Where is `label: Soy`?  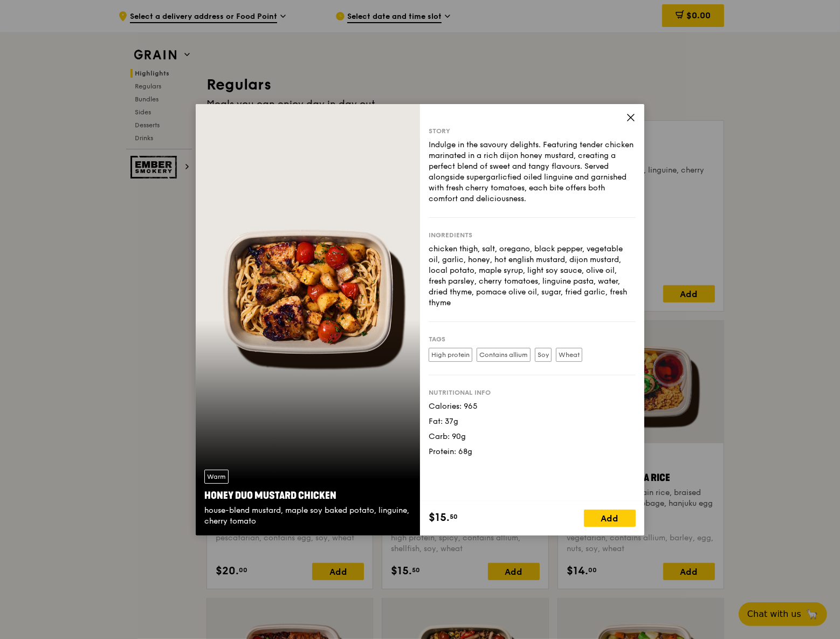 label: Soy is located at coordinates (543, 354).